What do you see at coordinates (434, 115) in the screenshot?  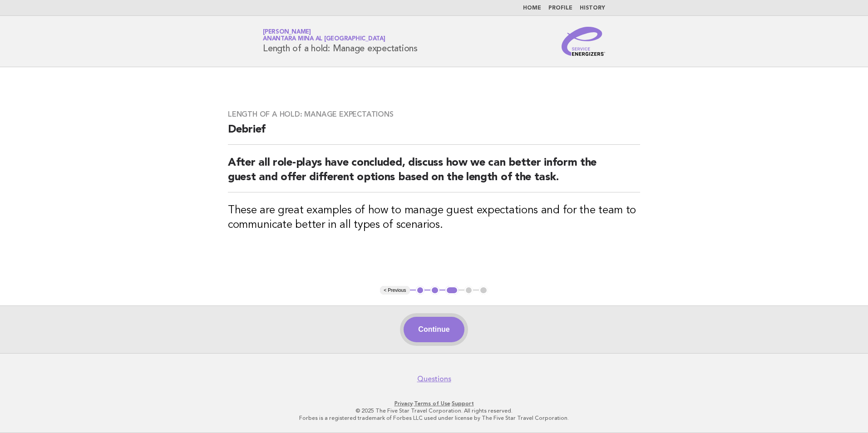 I see `h3: Length of a hold: Manage expectations` at bounding box center [434, 115].